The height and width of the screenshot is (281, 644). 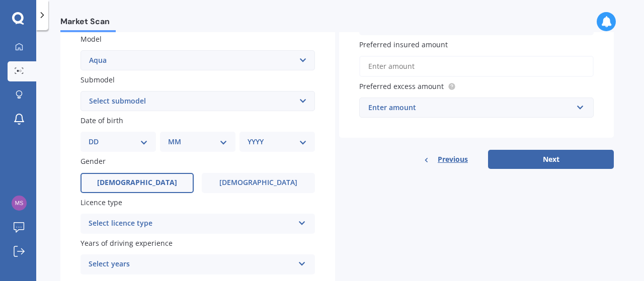 I want to click on div: Select licence type, so click(x=191, y=224).